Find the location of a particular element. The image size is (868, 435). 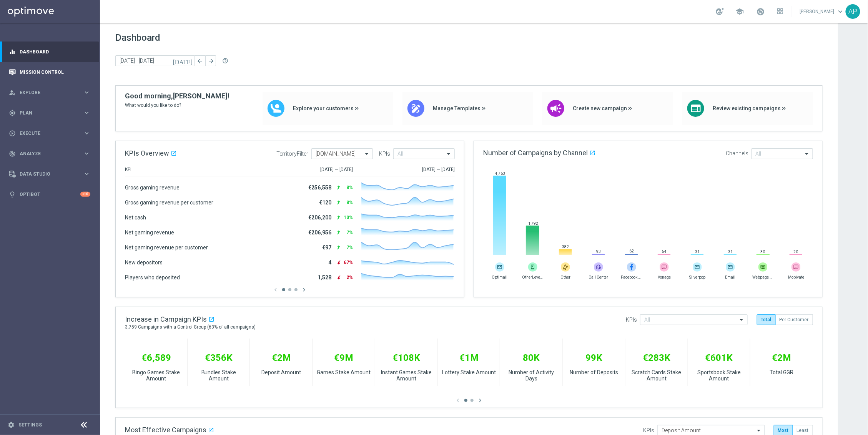

i: gps_fixed is located at coordinates (12, 113).